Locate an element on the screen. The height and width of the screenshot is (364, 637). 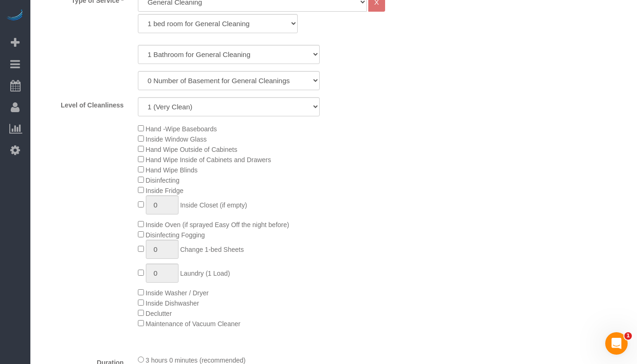
span: Maintenance of Vacuum Cleaner is located at coordinates (193, 324).